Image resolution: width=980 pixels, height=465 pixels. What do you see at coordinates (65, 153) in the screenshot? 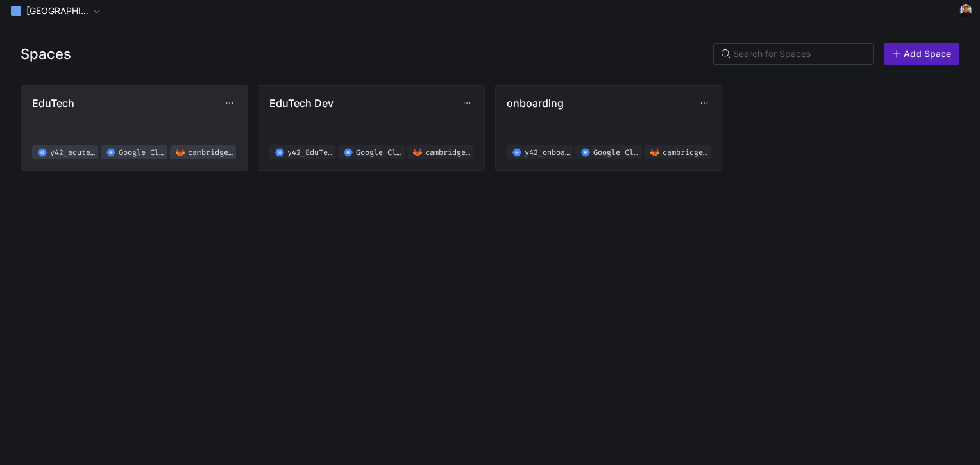
I see `a: y42_edutech_02f619b8d4e94d2ab8830fef0a38a076` at bounding box center [65, 153].